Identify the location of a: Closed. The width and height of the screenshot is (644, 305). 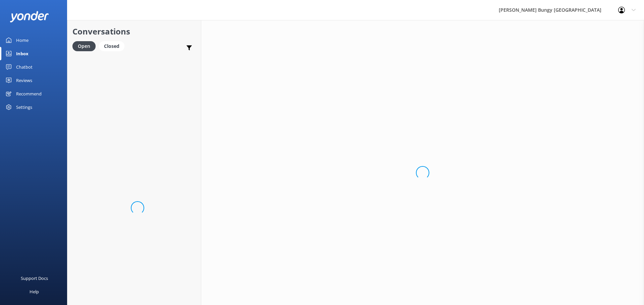
(113, 46).